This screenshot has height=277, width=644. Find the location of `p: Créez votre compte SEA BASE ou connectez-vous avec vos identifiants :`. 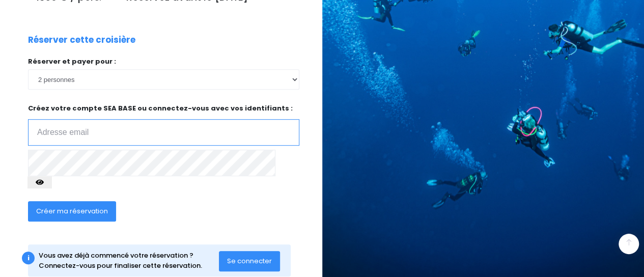

p: Créez votre compte SEA BASE ou connectez-vous avec vos identifiants : is located at coordinates (163, 124).